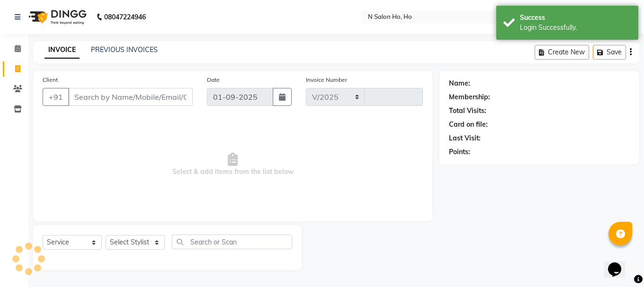 The width and height of the screenshot is (644, 287). Describe the element at coordinates (131, 97) in the screenshot. I see `input: Search by Name/Mobile/Email/Code` at that location.